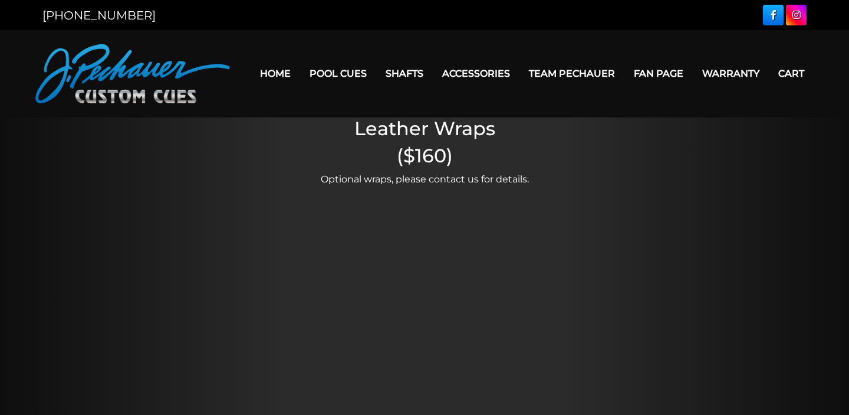  What do you see at coordinates (731, 73) in the screenshot?
I see `a: Warranty` at bounding box center [731, 73].